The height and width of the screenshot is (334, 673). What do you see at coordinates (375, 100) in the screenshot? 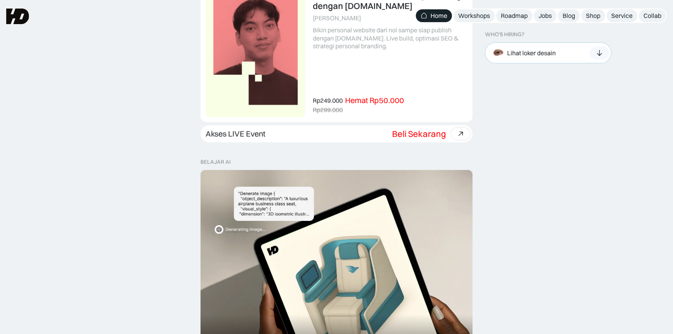
I see `div: Hemat Rp50.000` at bounding box center [375, 100].